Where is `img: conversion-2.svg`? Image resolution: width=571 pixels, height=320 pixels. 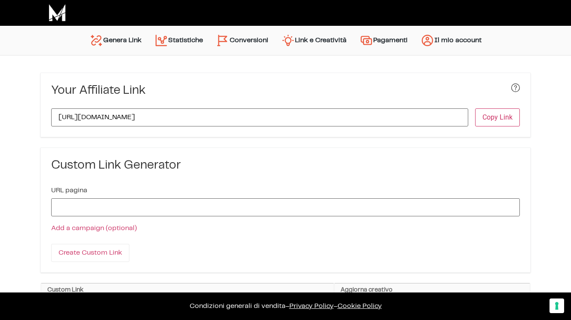
img: conversion-2.svg is located at coordinates (223, 40).